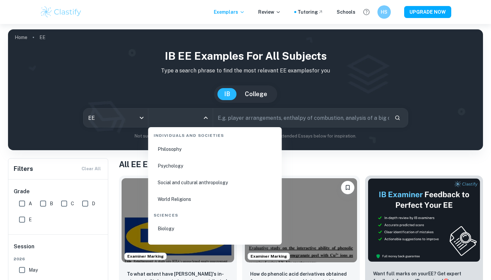 This screenshot has height=280, width=491. Describe the element at coordinates (366, 12) in the screenshot. I see `button: Help and Feedback` at that location.